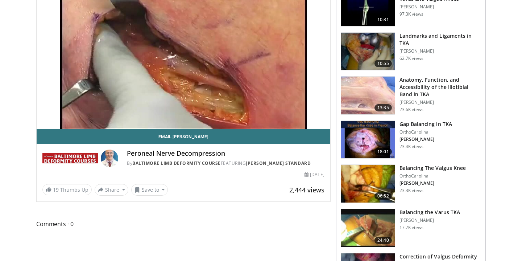 Image resolution: width=522 pixels, height=261 pixels. Describe the element at coordinates (176, 163) in the screenshot. I see `a: Baltimore Limb Deformity Course` at that location.